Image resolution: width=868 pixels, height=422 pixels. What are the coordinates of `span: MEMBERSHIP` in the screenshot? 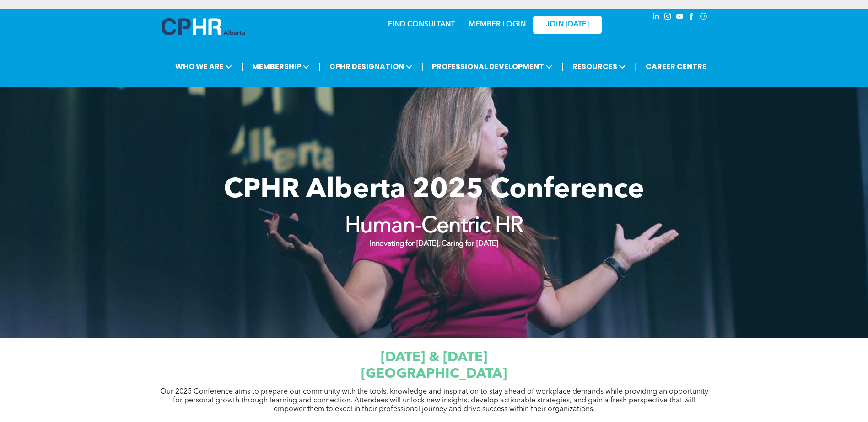 It's located at (281, 67).